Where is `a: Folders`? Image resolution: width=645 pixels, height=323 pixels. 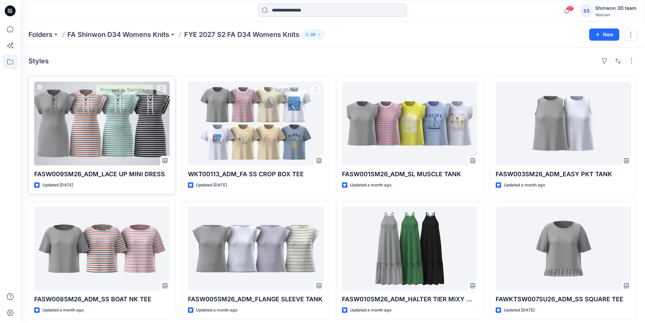
a: Folders is located at coordinates (40, 35).